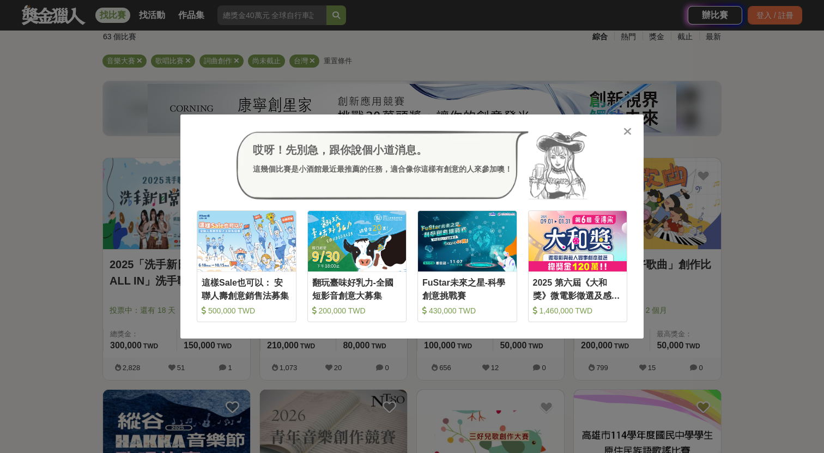  Describe the element at coordinates (467, 311) in the screenshot. I see `div: 430,000 TWD` at that location.